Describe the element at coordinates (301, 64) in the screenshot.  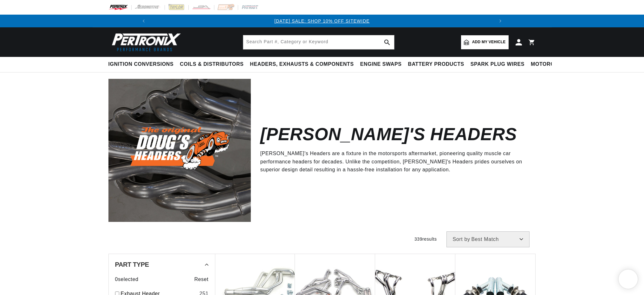
I see `span: Headers, Exhausts & Components` at that location.